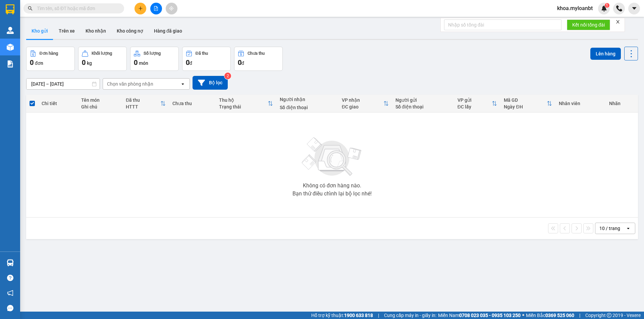 Image resolution: width=644 pixels, height=319 pixels. I want to click on input: Tìm tên, số ĐT hoặc mã đơn, so click(77, 9).